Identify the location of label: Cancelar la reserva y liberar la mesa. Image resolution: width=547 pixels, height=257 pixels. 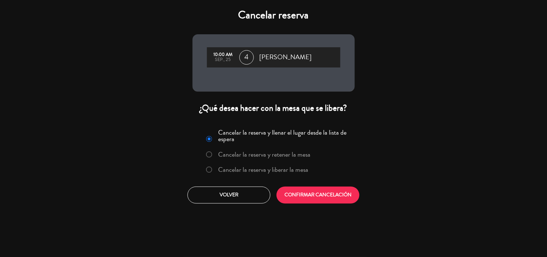
(263, 170).